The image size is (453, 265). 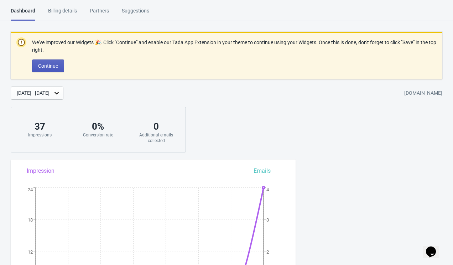 I want to click on div: Additional emails collected, so click(x=156, y=138).